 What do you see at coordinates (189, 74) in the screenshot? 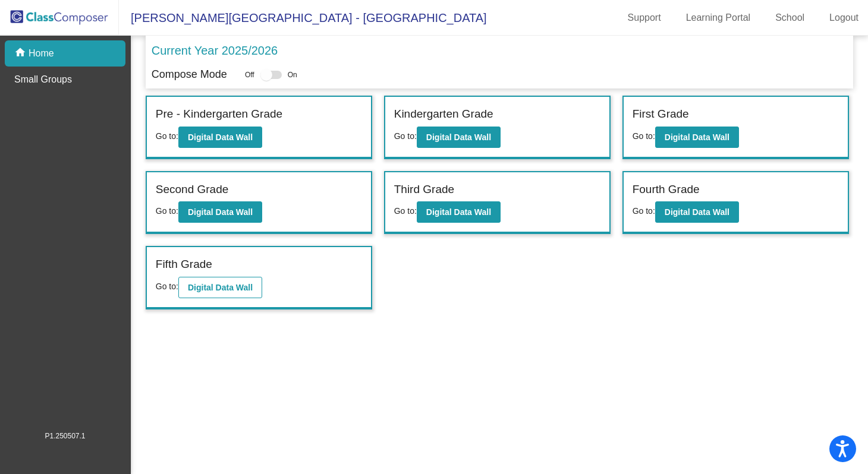
I see `p: Compose Mode` at bounding box center [189, 74].